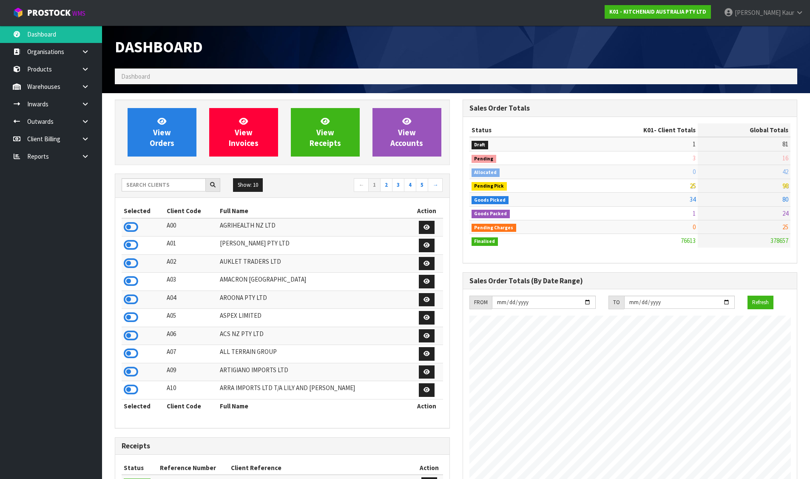 Image resolution: width=810 pixels, height=479 pixels. What do you see at coordinates (164, 185) in the screenshot?
I see `input: Search clients` at bounding box center [164, 185].